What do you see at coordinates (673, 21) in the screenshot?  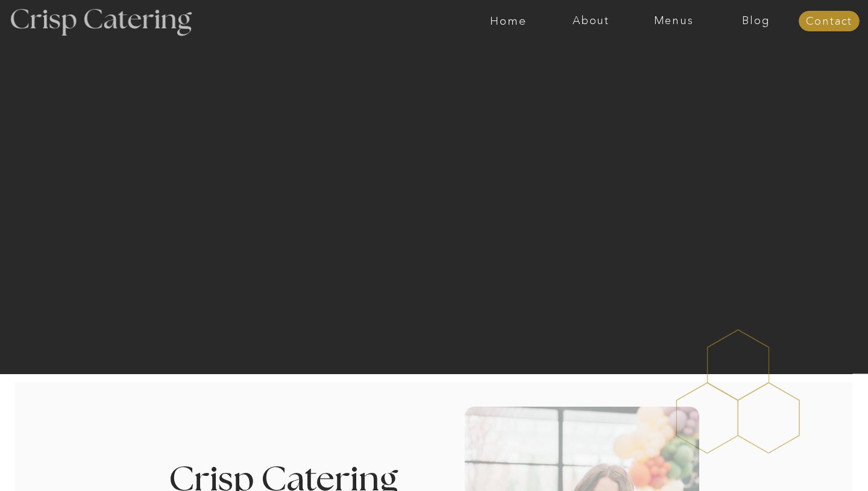 I see `nav: Menus` at bounding box center [673, 21].